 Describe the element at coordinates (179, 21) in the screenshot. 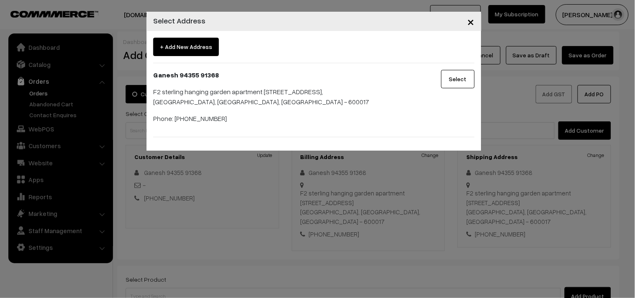

I see `h4: Select Address` at that location.